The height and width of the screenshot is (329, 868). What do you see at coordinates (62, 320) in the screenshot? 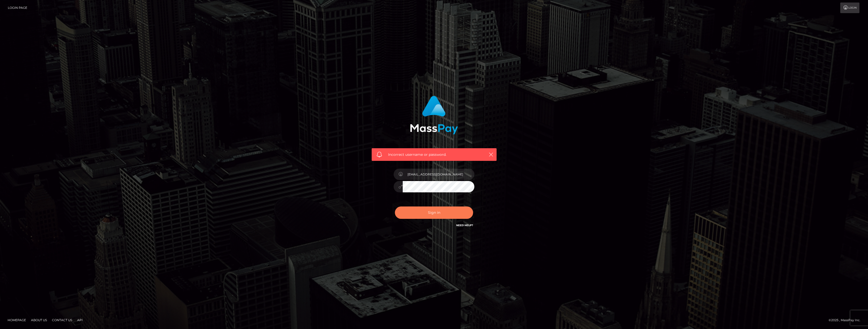
I see `a: Contact Us` at bounding box center [62, 320].